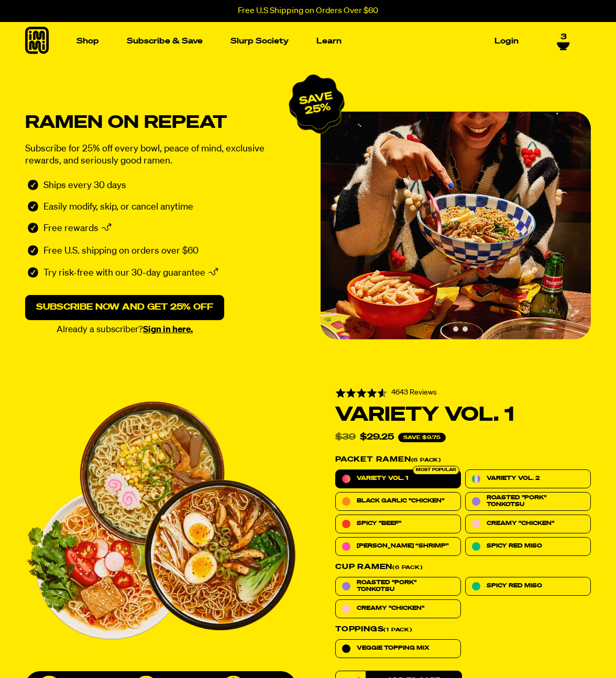 Image resolution: width=616 pixels, height=678 pixels. What do you see at coordinates (377, 438) in the screenshot?
I see `div: $29.25` at bounding box center [377, 438].